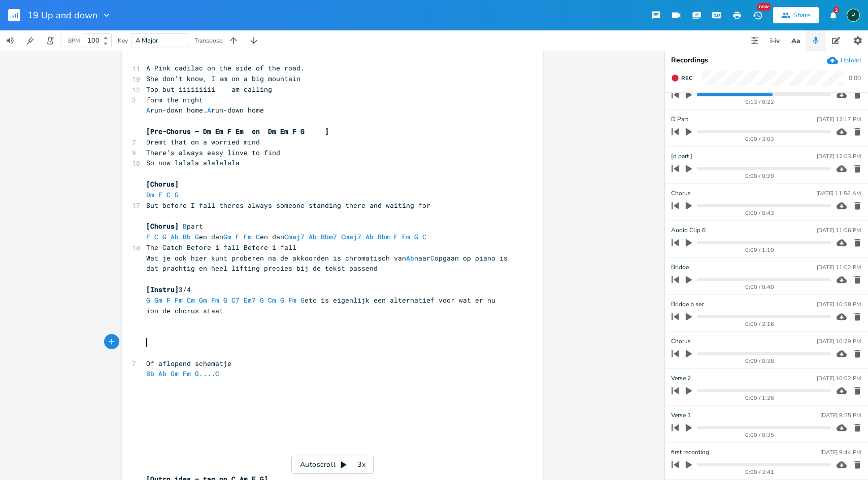 Image resolution: width=868 pixels, height=480 pixels. What do you see at coordinates (187, 47) in the screenshot?
I see `span: [Verse 2 / C Am F G]` at bounding box center [187, 47].